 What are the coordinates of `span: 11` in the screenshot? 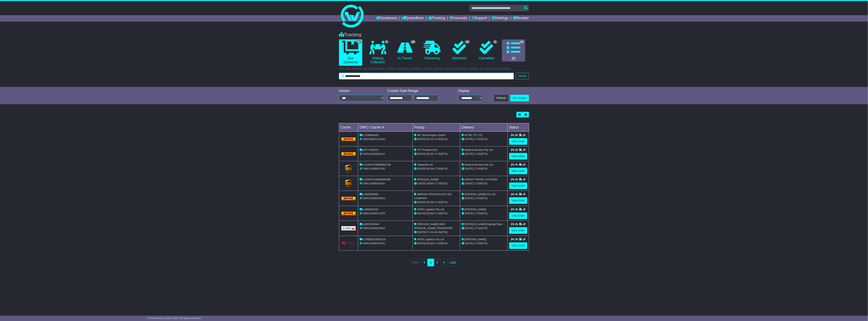 It's located at (358, 42).